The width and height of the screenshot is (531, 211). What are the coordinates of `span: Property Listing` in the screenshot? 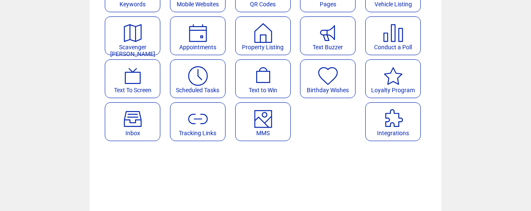 It's located at (263, 47).